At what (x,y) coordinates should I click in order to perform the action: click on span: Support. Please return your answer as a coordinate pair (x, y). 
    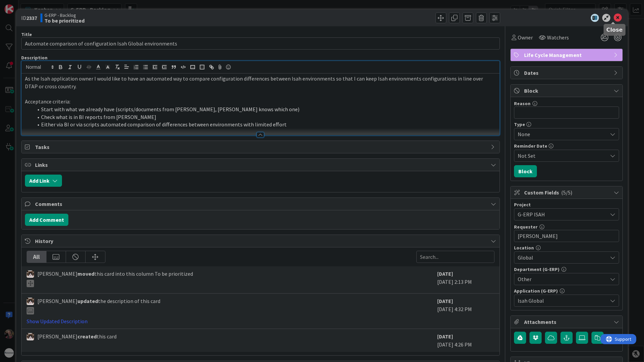
    Looking at the image, I should click on (22, 5).